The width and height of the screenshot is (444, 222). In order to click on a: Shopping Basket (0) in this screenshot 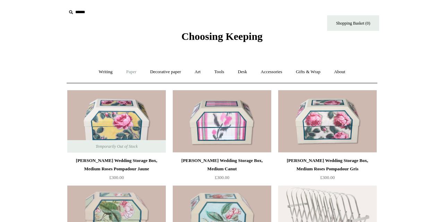, I will do `click(353, 23)`.